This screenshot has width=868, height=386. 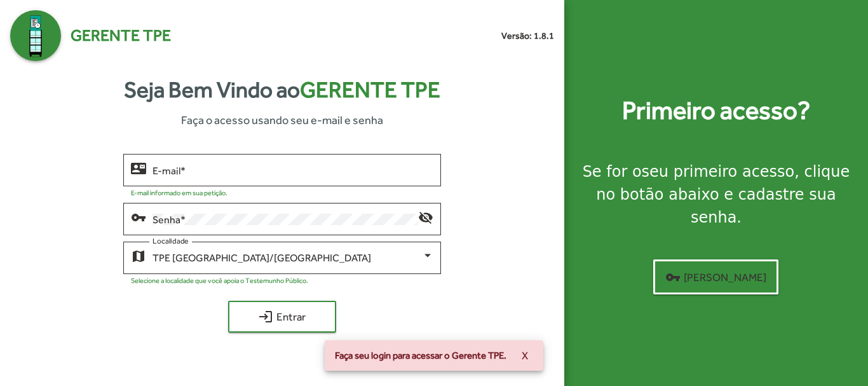 What do you see at coordinates (282, 90) in the screenshot?
I see `strong: Seja Bem Vindo ao` at bounding box center [282, 90].